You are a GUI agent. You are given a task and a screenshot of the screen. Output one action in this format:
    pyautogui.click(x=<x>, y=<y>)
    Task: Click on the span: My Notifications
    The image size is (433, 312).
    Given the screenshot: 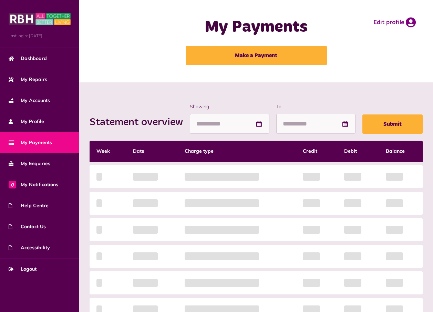 What is the action you would take?
    pyautogui.click(x=33, y=185)
    